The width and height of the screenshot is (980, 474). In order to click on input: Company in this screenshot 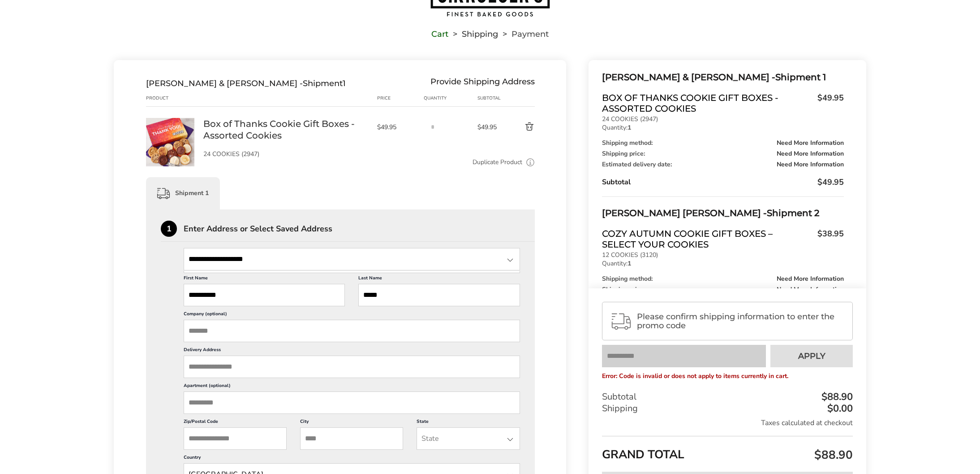, I will do `click(352, 331)`.